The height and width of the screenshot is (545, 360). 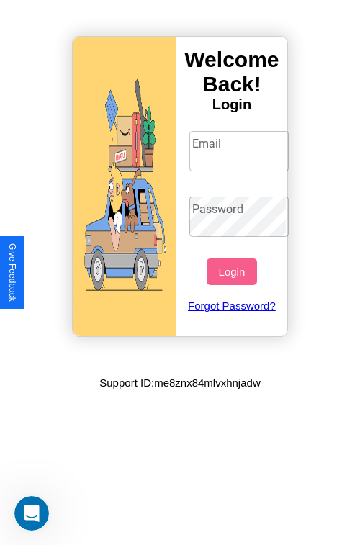 I want to click on button: Login, so click(x=231, y=272).